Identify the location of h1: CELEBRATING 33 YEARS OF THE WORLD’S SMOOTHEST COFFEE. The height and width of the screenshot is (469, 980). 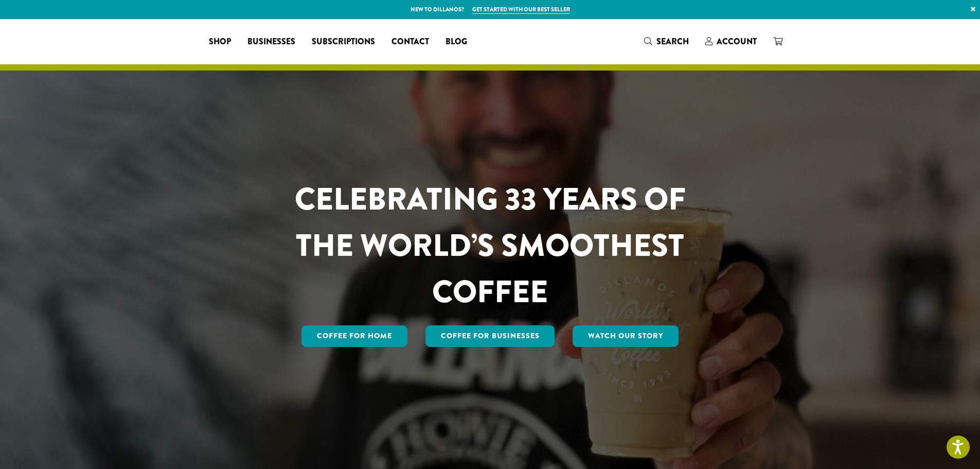
(490, 245).